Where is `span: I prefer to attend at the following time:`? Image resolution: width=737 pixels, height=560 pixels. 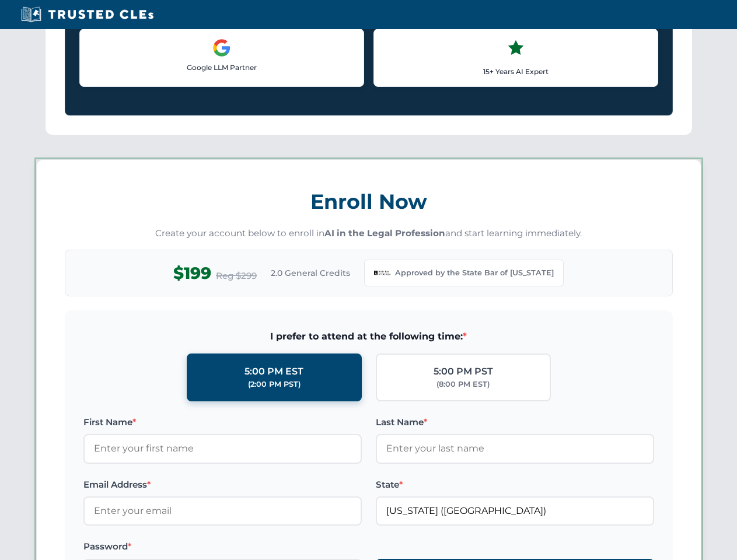
span: I prefer to attend at the following time: is located at coordinates (369, 336).